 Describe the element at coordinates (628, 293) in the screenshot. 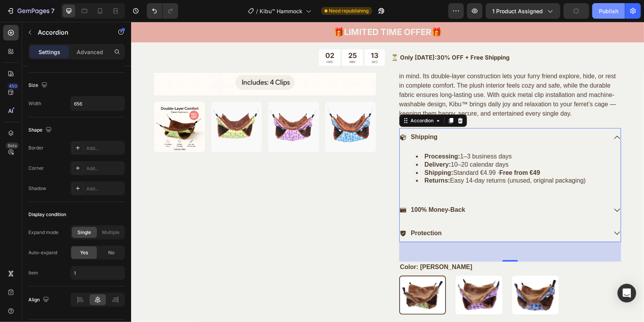

I see `div: Open Intercom Messenger` at that location.